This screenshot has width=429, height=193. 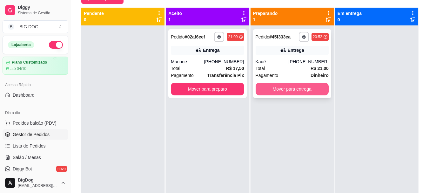 What do you see at coordinates (18, 69) in the screenshot?
I see `article: até 04/10` at bounding box center [18, 69].